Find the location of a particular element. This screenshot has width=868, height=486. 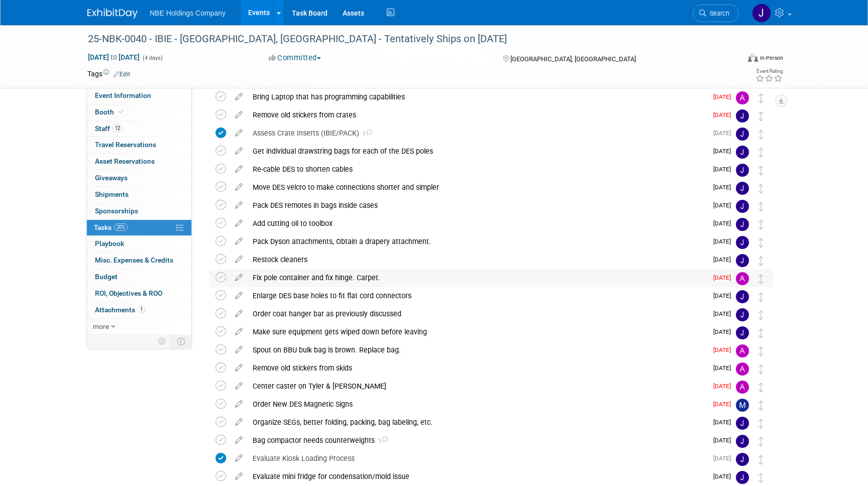

span: Sponsorships is located at coordinates (116, 211).